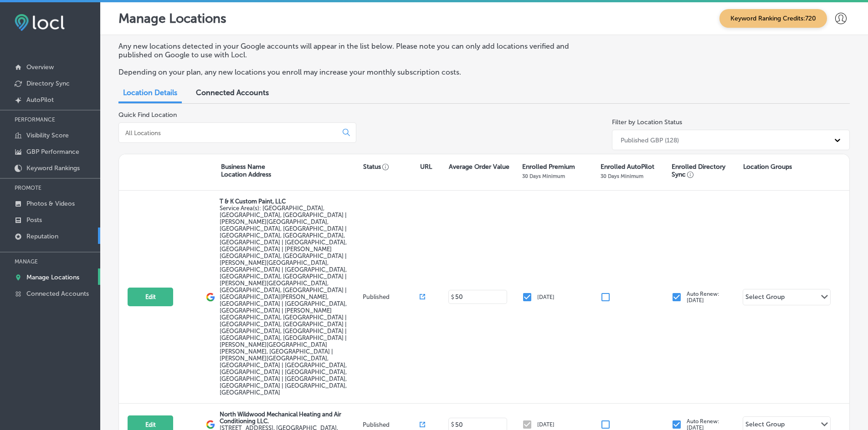  I want to click on div: Published GBP (128), so click(650, 139).